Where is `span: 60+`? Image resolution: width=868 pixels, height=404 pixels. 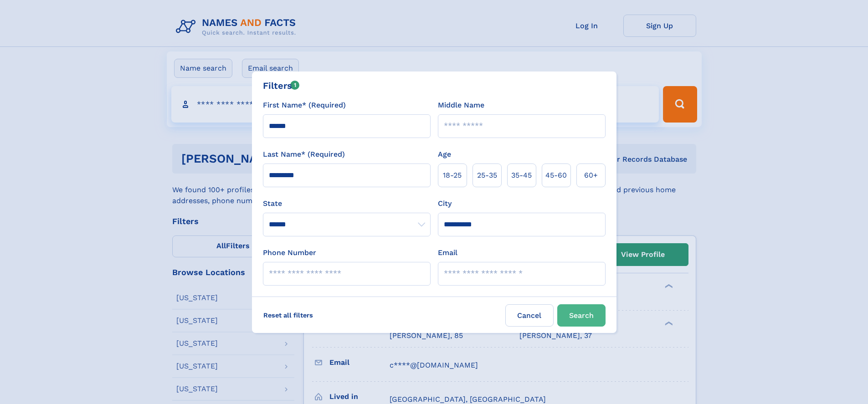 span: 60+ is located at coordinates (591, 175).